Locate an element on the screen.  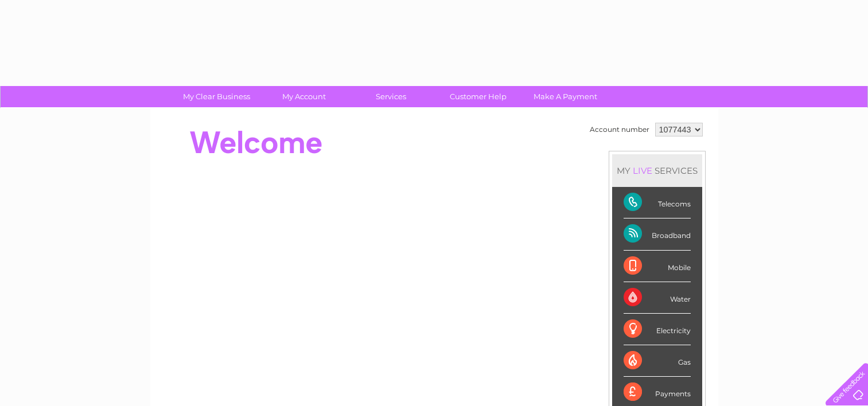
a: Services is located at coordinates (391, 96).